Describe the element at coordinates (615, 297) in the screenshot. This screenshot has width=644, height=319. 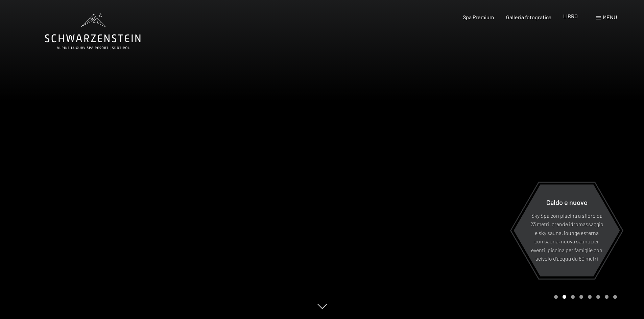
I see `div: Pagina 8 della giostra` at that location.